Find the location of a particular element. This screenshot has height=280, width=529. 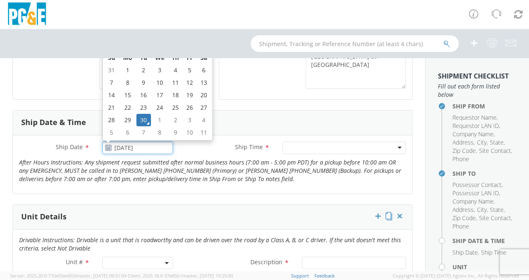

strong: Shipment Checklist is located at coordinates (473, 76).